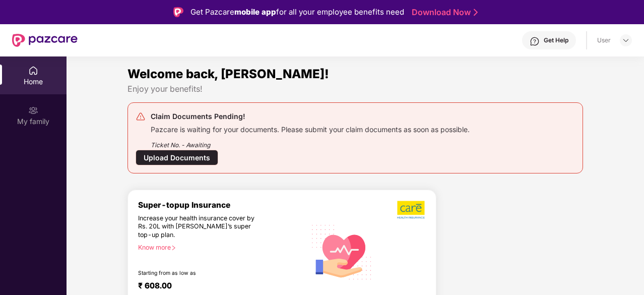 The height and width of the screenshot is (295, 644). What do you see at coordinates (255, 12) in the screenshot?
I see `strong: mobile app` at bounding box center [255, 12].